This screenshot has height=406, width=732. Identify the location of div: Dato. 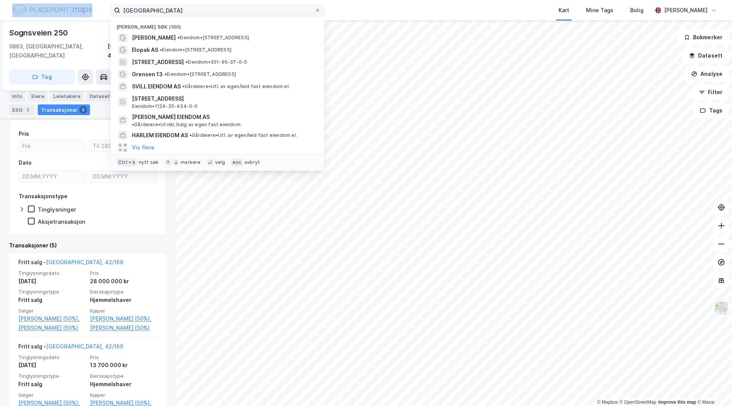
(25, 163).